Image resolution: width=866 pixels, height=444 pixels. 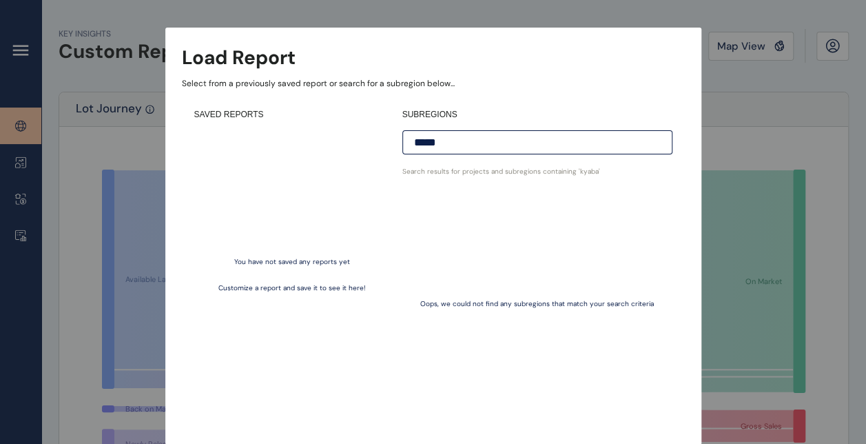 What do you see at coordinates (537, 172) in the screenshot?
I see `p: Search results for projects and subregions containing ' kyaba '` at bounding box center [537, 172].